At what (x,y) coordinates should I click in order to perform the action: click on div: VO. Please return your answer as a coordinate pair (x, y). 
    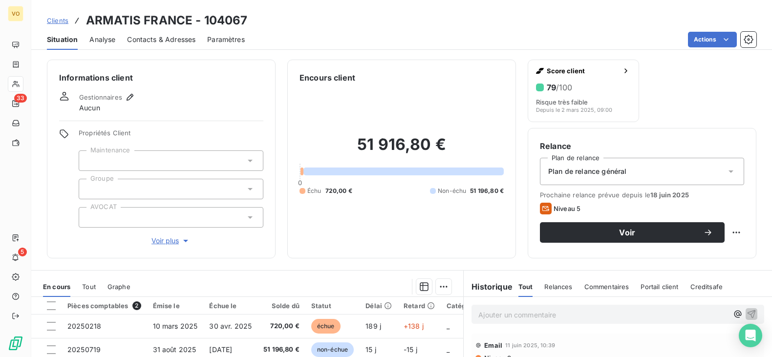
    Looking at the image, I should click on (16, 14).